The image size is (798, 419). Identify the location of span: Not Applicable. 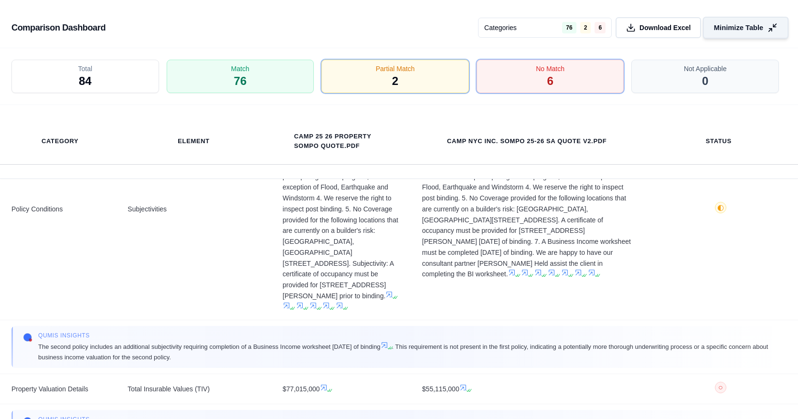
(706, 69).